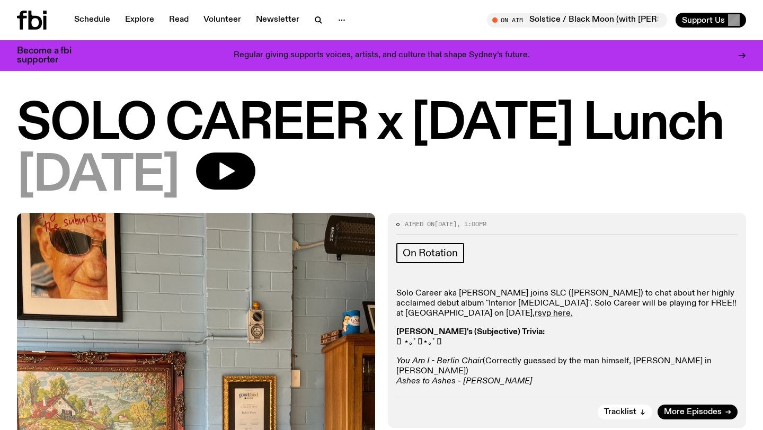  What do you see at coordinates (51, 56) in the screenshot?
I see `h3: Become a fbi supporter` at bounding box center [51, 56].